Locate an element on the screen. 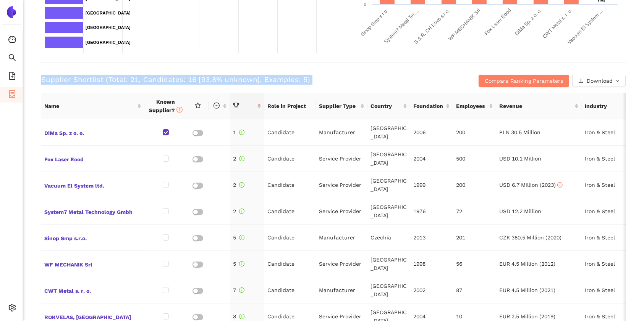  th: this column's title is Country,this column is sortable is located at coordinates (389, 106).